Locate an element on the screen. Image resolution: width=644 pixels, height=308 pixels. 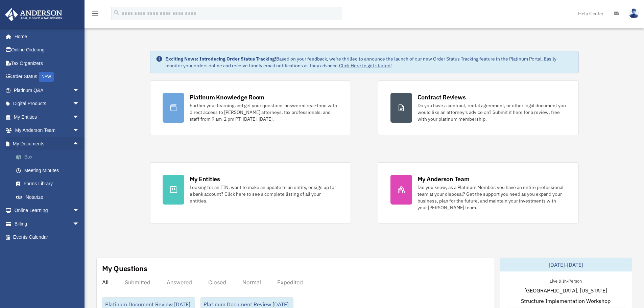
div: Platinum Knowledge Room is located at coordinates (227, 97).